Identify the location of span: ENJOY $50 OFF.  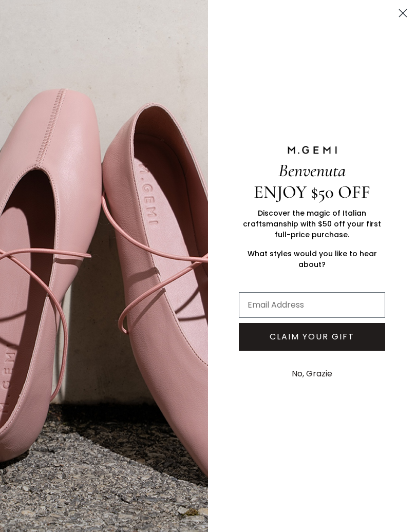
(312, 192).